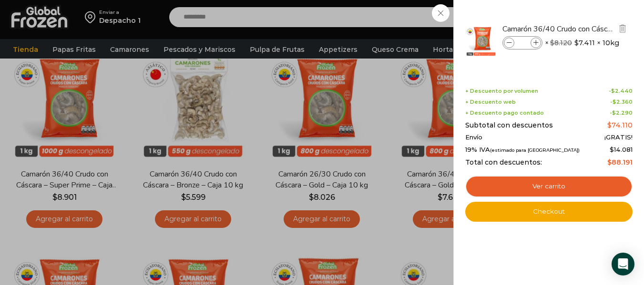 The width and height of the screenshot is (644, 285). What do you see at coordinates (618, 138) in the screenshot?
I see `span: ¡GRATIS!` at bounding box center [618, 138].